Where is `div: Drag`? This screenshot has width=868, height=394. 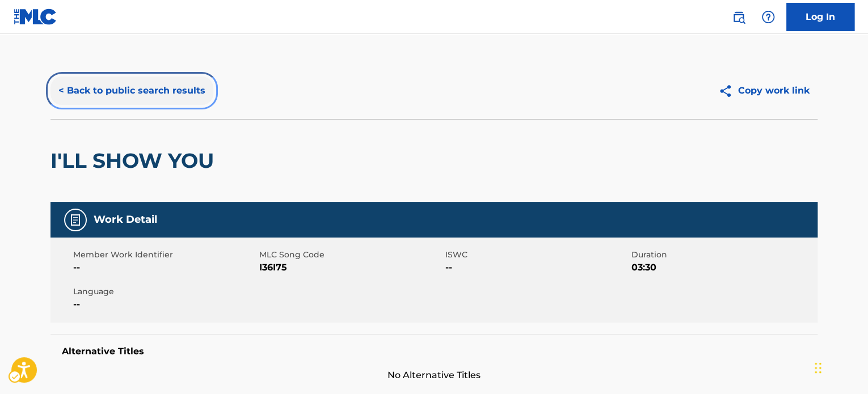 div: Drag is located at coordinates (818, 368).